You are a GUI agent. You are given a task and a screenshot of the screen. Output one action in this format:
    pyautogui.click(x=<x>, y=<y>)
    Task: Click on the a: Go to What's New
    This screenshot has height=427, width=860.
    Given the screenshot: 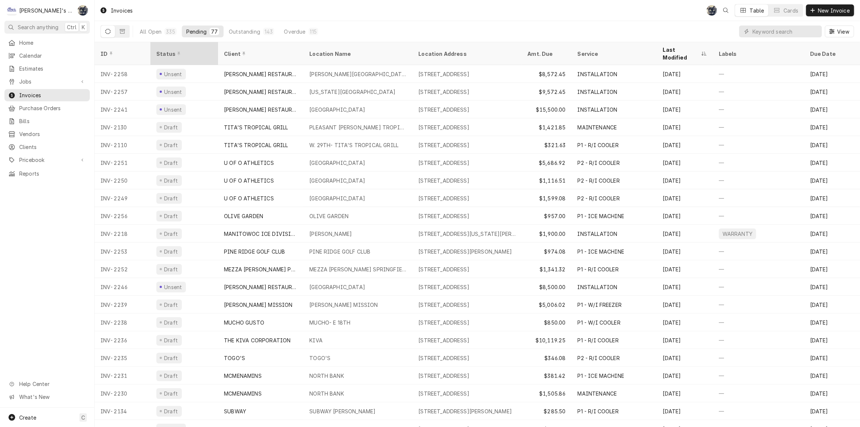 What is the action you would take?
    pyautogui.click(x=47, y=396)
    